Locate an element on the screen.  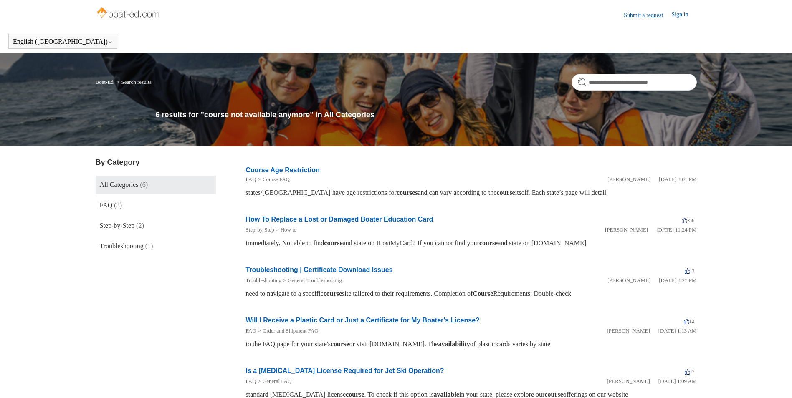
span: (2) is located at coordinates (140, 225).